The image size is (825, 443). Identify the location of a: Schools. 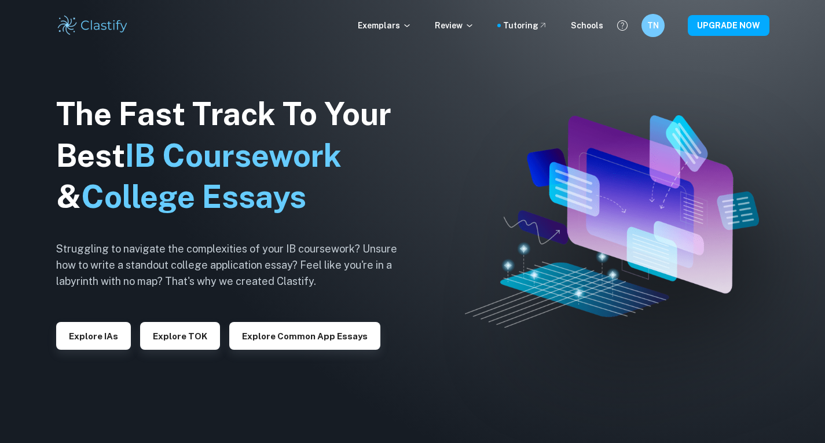
(587, 25).